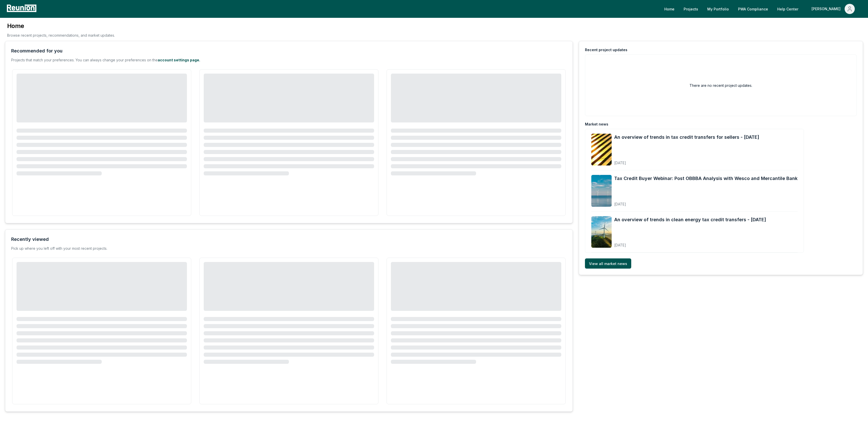 The image size is (868, 443). What do you see at coordinates (30, 239) in the screenshot?
I see `div: Recently viewed` at bounding box center [30, 239].